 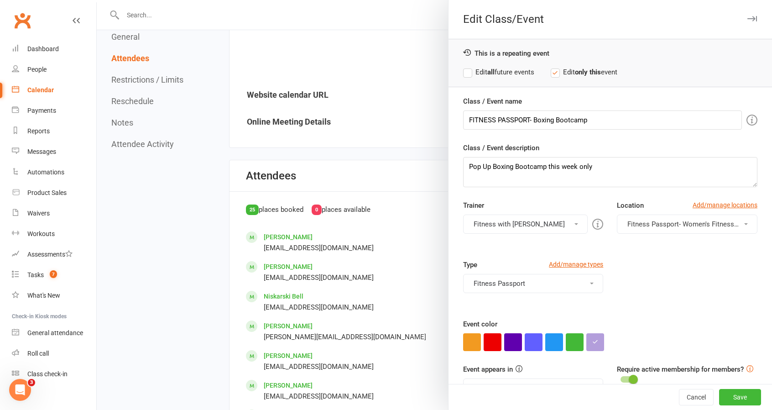 I want to click on div: This is a repeating event, so click(x=610, y=53).